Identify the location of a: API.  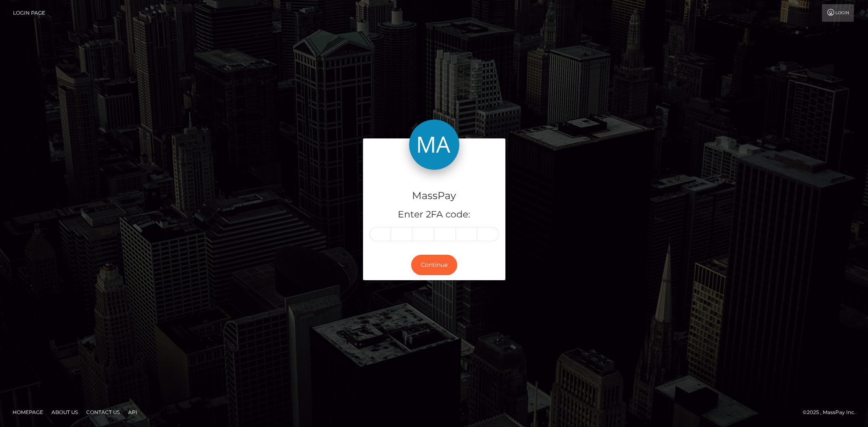
(133, 412).